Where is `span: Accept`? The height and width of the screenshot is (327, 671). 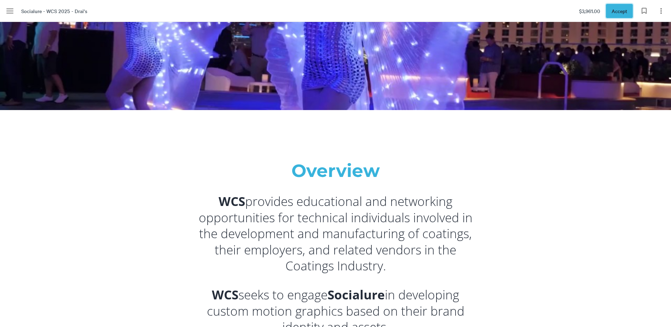
span: Accept is located at coordinates (619, 11).